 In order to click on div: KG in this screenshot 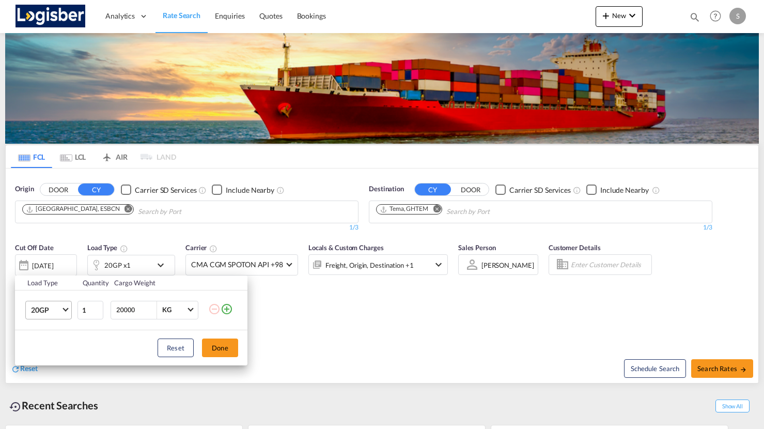, I will do `click(167, 309)`.